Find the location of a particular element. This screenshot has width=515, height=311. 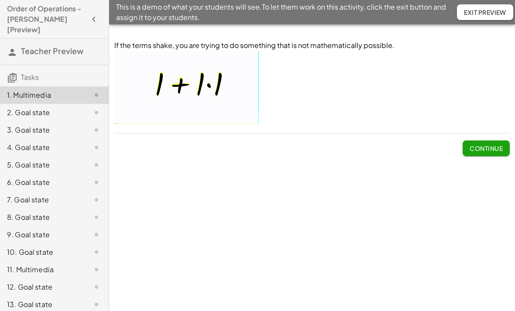

div: 4. Goal state is located at coordinates (42, 148).